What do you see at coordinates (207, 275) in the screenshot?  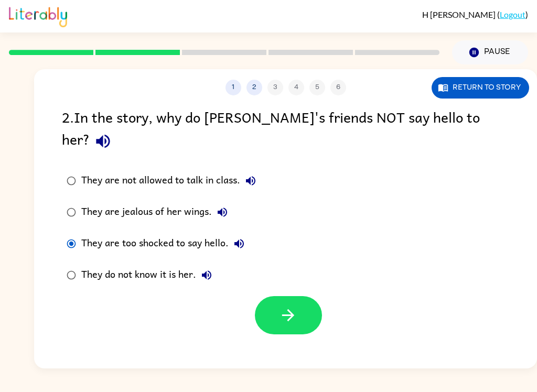 I see `button: They do not know it is her.` at bounding box center [207, 275].